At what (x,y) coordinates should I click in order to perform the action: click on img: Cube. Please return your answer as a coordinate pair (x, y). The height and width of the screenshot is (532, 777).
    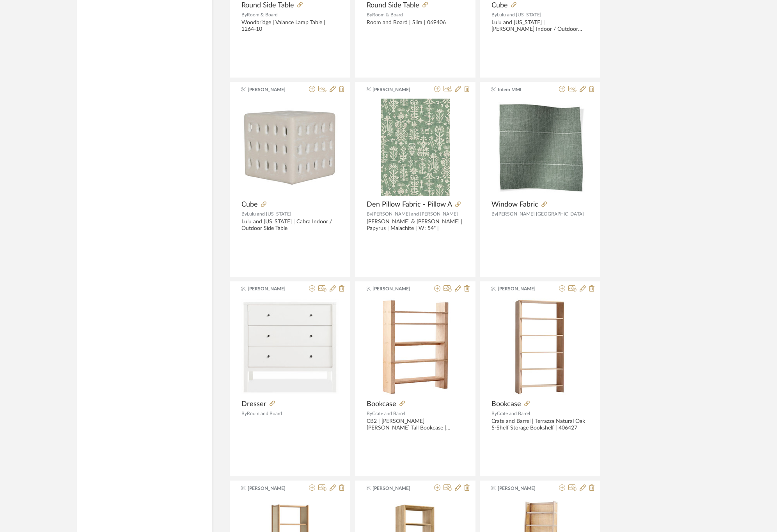
    Looking at the image, I should click on (290, 147).